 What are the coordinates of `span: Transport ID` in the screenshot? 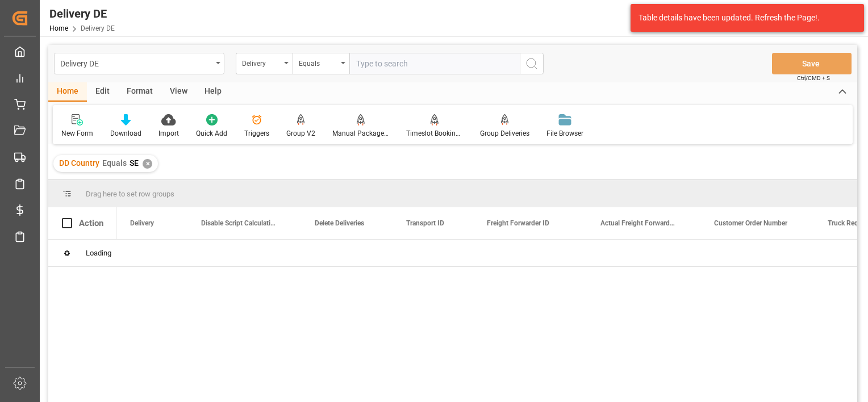 It's located at (425, 224).